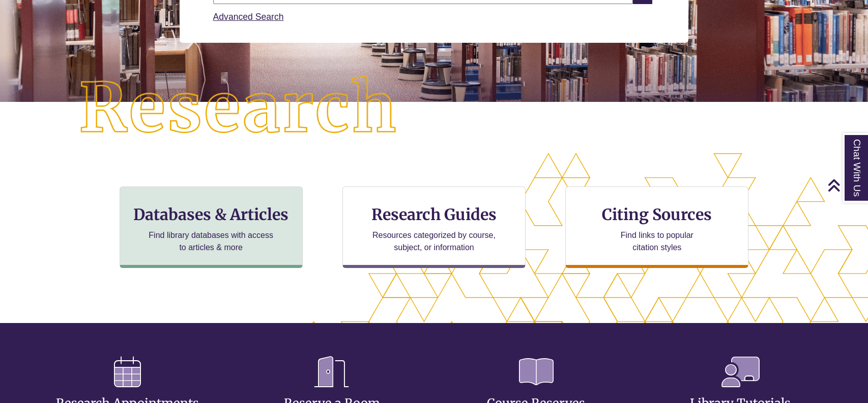 The image size is (868, 403). Describe the element at coordinates (434, 241) in the screenshot. I see `p: Resources categorized by course, subject, or information` at that location.